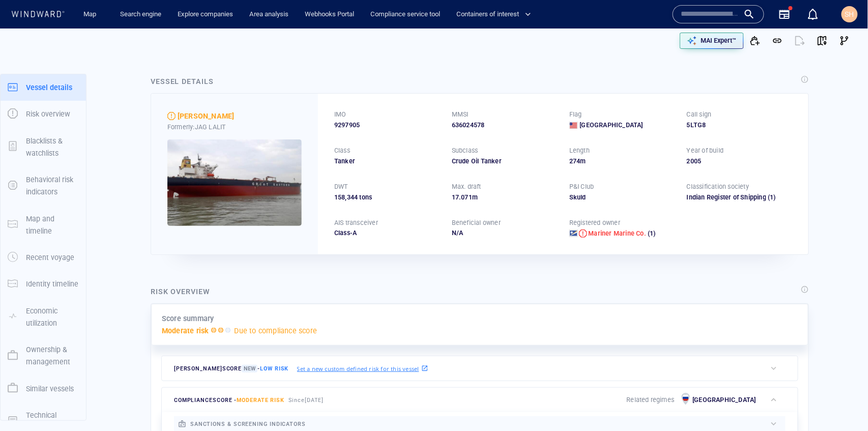 This screenshot has height=431, width=868. I want to click on div: 5LTG8, so click(739, 125).